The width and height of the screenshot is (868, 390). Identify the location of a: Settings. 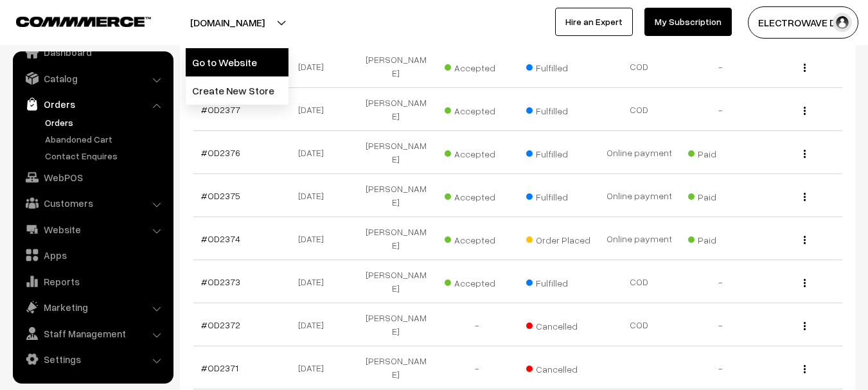
(93, 359).